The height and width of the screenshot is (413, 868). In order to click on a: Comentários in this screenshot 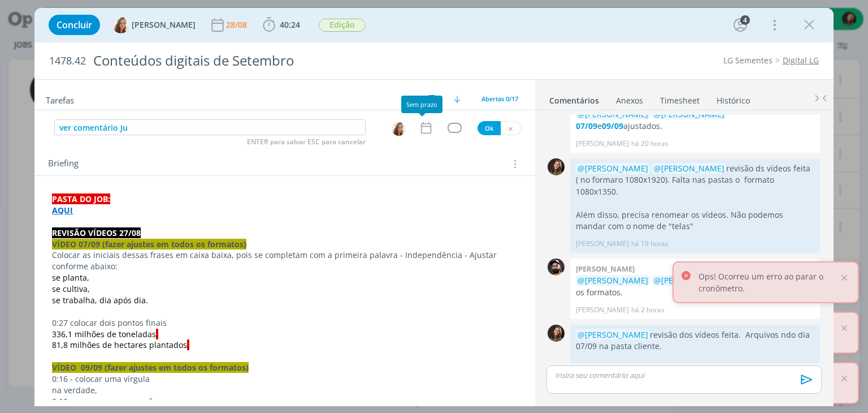, I will do `click(574, 98)`.